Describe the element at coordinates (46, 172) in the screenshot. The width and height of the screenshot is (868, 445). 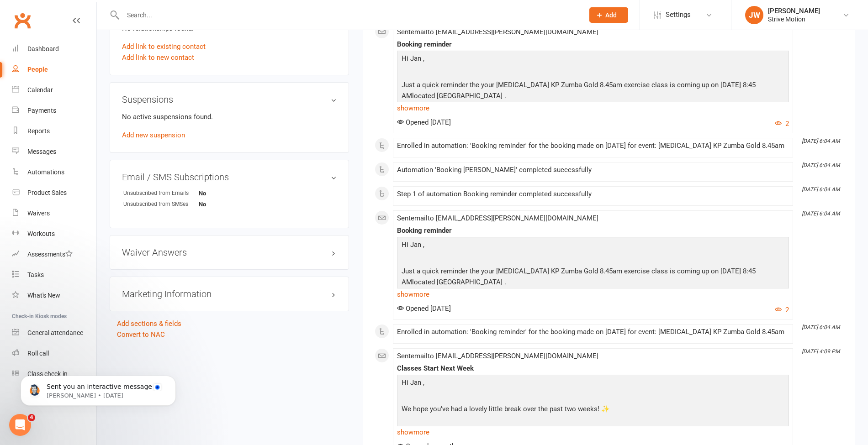
I see `div: Automations` at that location.